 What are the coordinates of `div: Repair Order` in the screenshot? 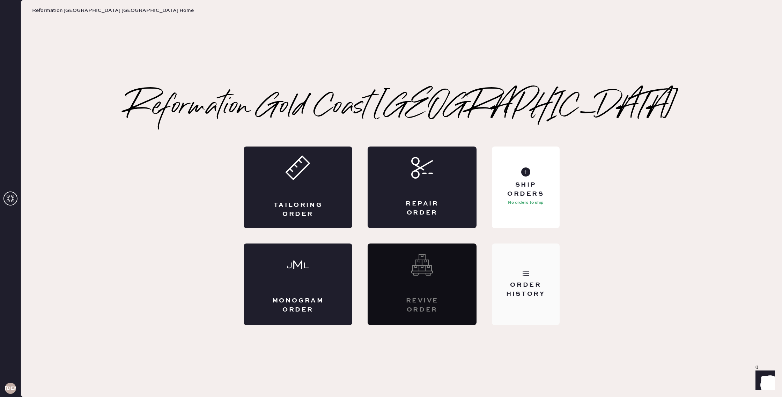 It's located at (422, 209).